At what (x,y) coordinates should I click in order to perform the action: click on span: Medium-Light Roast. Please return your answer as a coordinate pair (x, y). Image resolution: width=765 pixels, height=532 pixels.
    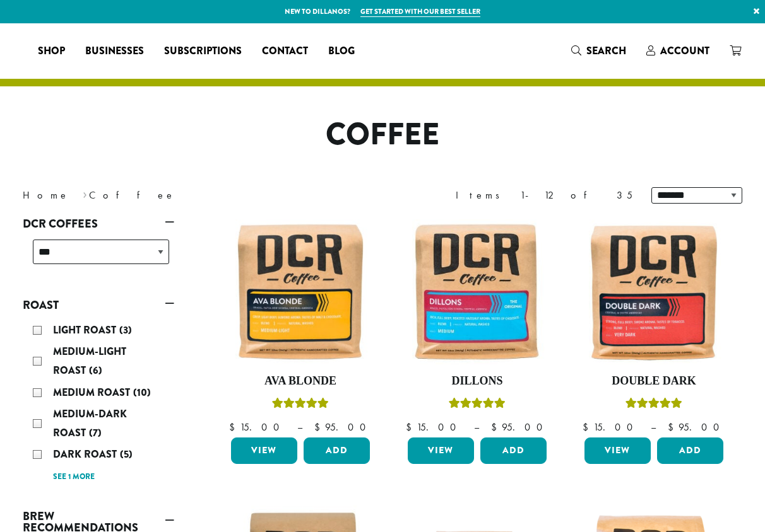
    Looking at the image, I should click on (89, 361).